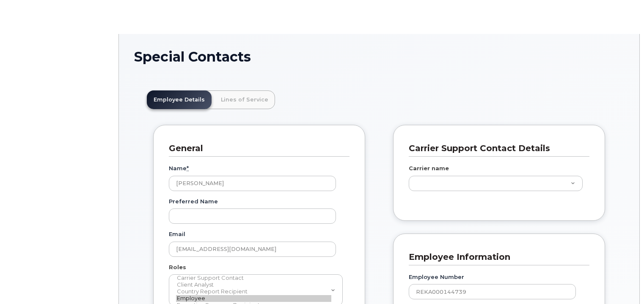 This screenshot has width=644, height=304. What do you see at coordinates (177, 267) in the screenshot?
I see `label: Roles` at bounding box center [177, 267].